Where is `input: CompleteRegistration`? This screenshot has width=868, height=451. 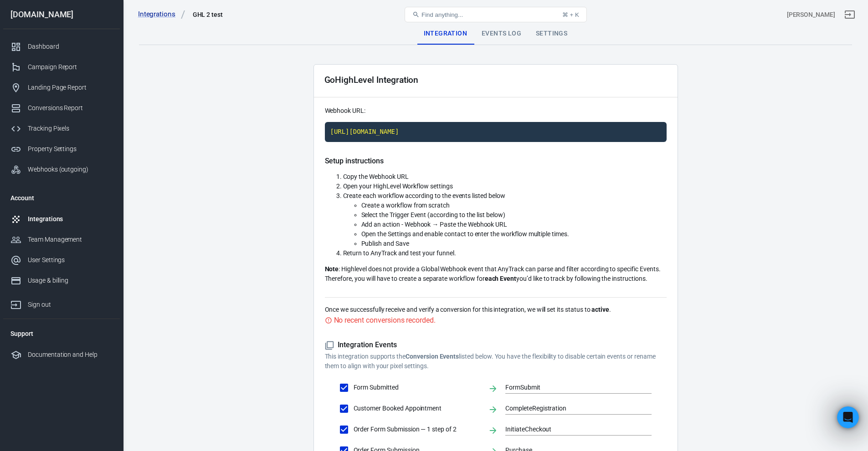 input: CompleteRegistration is located at coordinates (572, 409).